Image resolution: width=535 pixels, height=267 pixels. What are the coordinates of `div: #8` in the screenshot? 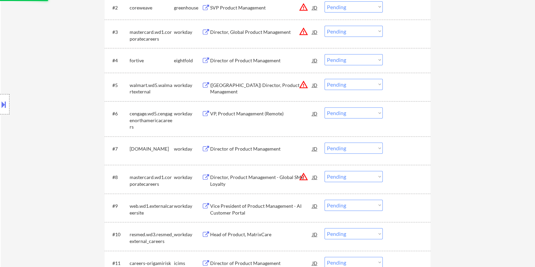 It's located at (118, 177).